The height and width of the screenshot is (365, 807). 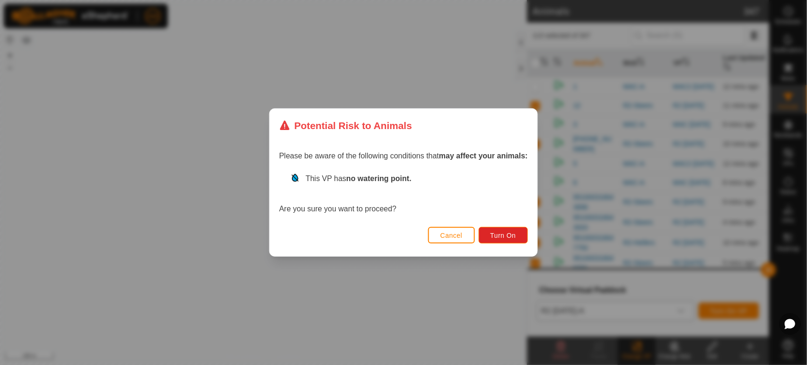 What do you see at coordinates (404, 194) in the screenshot?
I see `div: Are you sure you want to proceed?` at bounding box center [404, 194].